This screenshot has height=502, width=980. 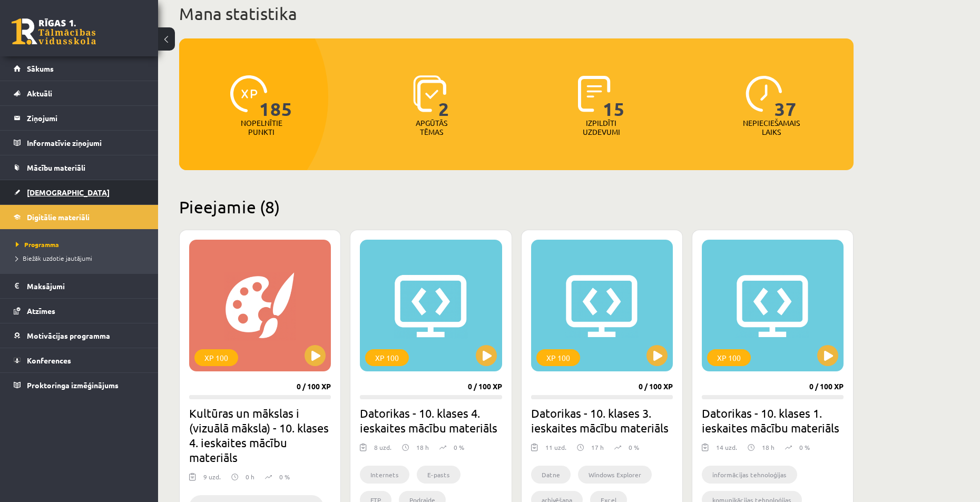 What do you see at coordinates (259, 435) in the screenshot?
I see `h2: Kultūras un mākslas i (vizuālā māksla) - 10. klases 4. ieskaites mācību materiāls` at bounding box center [259, 435].